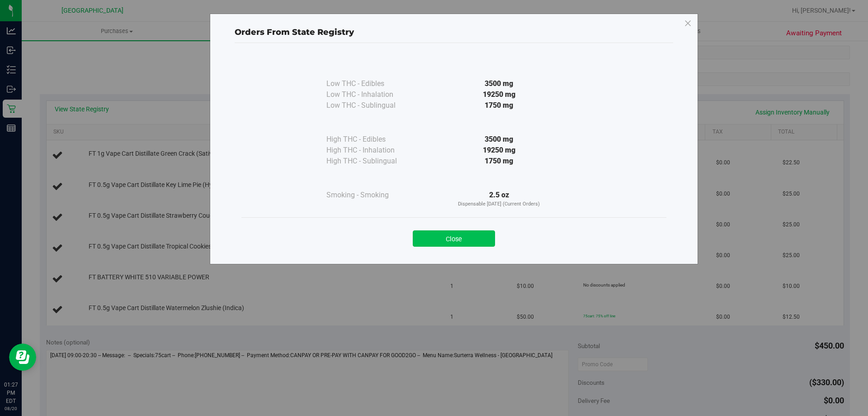  Describe the element at coordinates (371, 195) in the screenshot. I see `div: Smoking - Smoking` at that location.